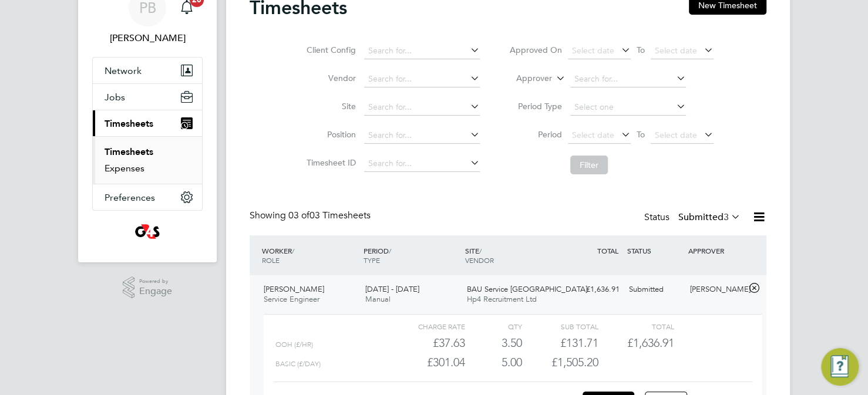 The width and height of the screenshot is (868, 395). Describe the element at coordinates (427, 327) in the screenshot. I see `div: Charge rate` at that location.